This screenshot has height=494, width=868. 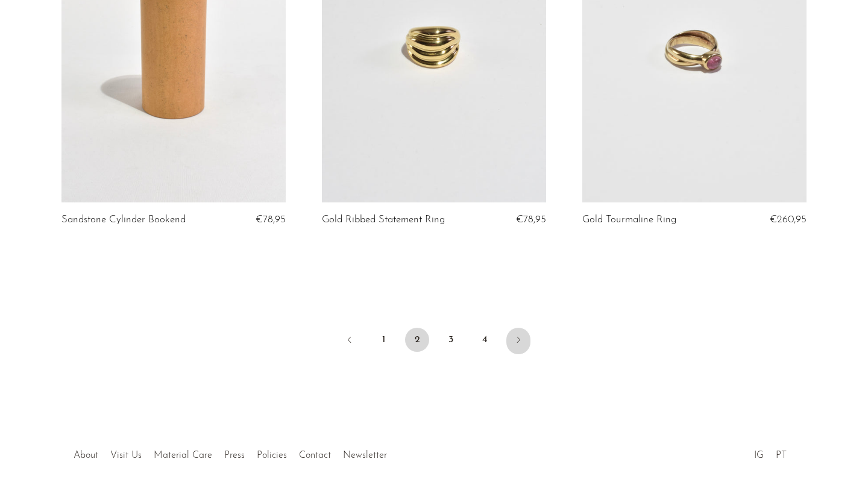 What do you see at coordinates (451, 339) in the screenshot?
I see `a: 3` at bounding box center [451, 339].